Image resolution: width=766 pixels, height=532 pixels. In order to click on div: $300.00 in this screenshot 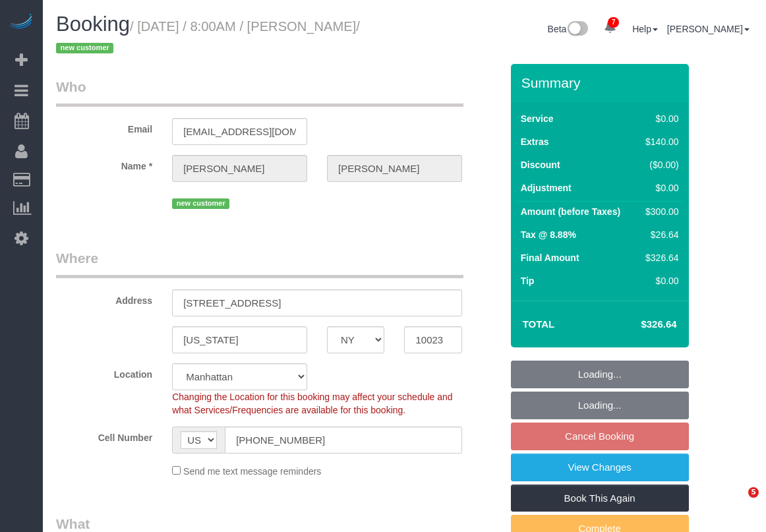, I will do `click(659, 211)`.